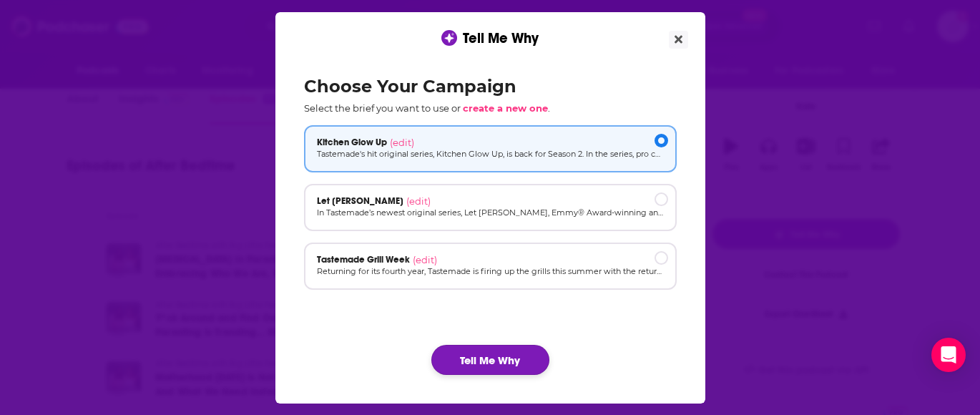 This screenshot has height=415, width=980. What do you see at coordinates (490, 271) in the screenshot?
I see `p: Returning for its fourth year, Tastemade is firing up the grills this summer with the return of i...` at bounding box center [490, 271].